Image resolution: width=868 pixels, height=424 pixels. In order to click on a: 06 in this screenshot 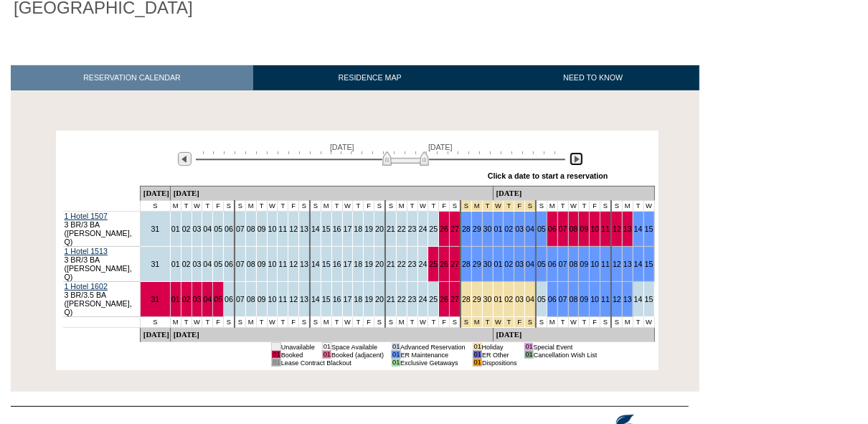, I will do `click(552, 299)`.